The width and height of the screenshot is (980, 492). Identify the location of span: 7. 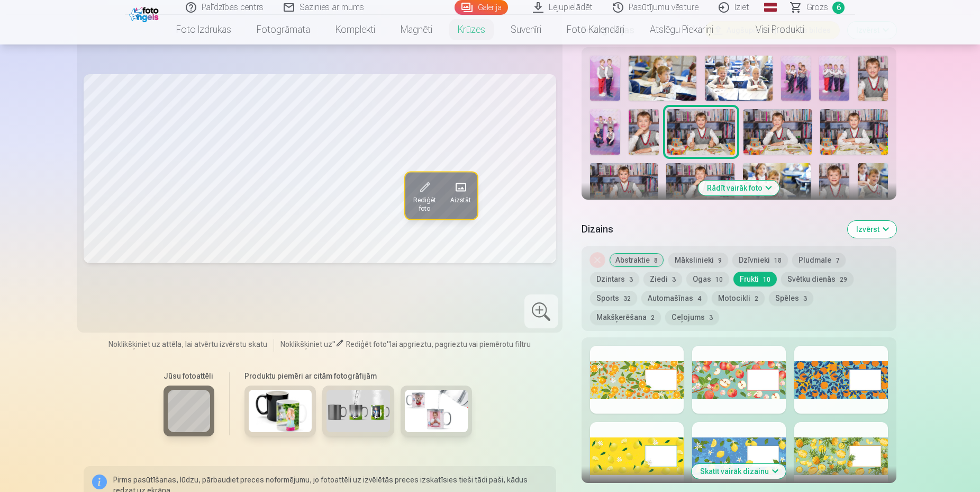
(837, 261).